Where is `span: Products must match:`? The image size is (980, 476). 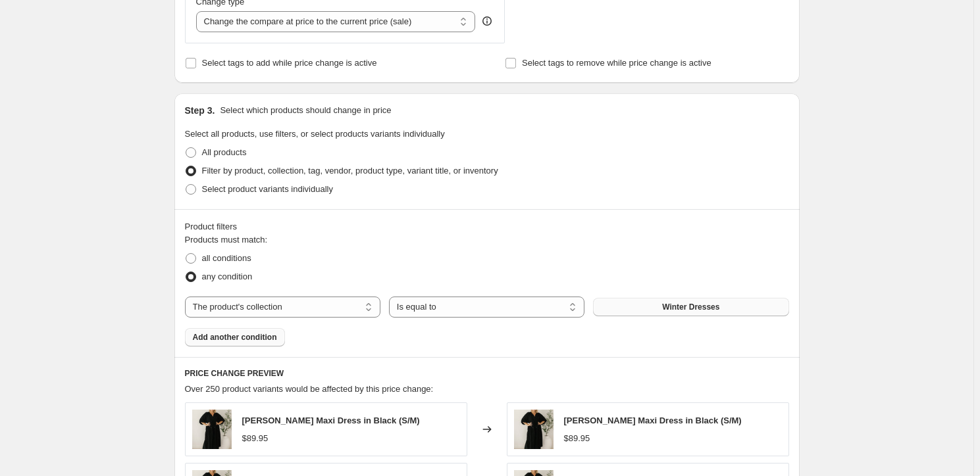 span: Products must match: is located at coordinates (227, 240).